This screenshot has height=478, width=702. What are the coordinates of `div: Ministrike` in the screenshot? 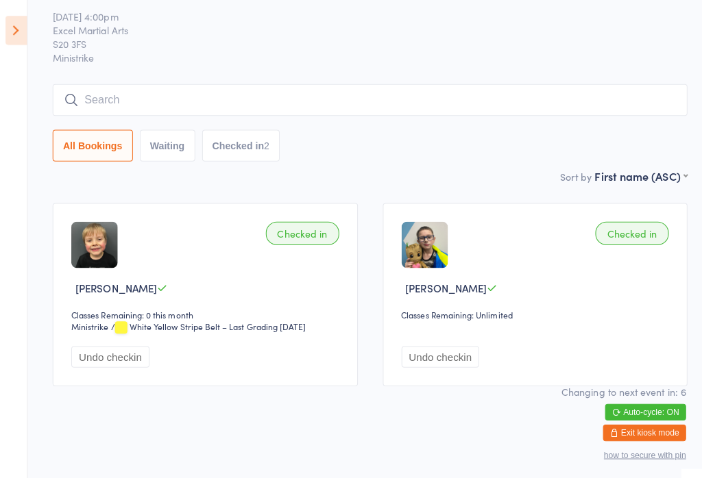 It's located at (89, 323).